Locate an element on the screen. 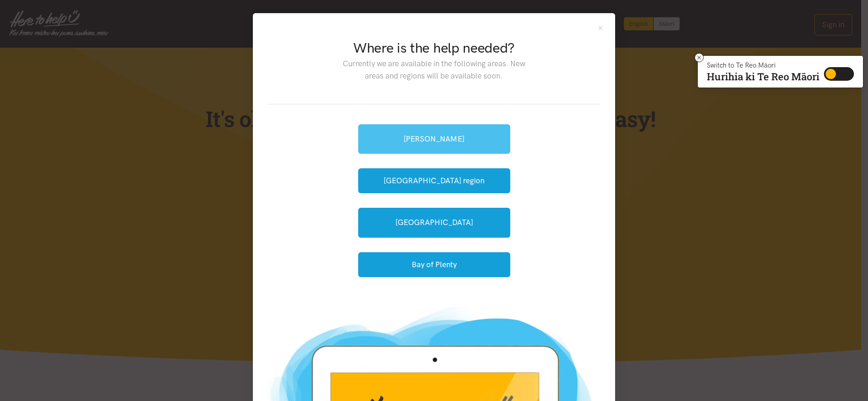 This screenshot has width=868, height=401. p: Switch to Te Reo Māori is located at coordinates (763, 65).